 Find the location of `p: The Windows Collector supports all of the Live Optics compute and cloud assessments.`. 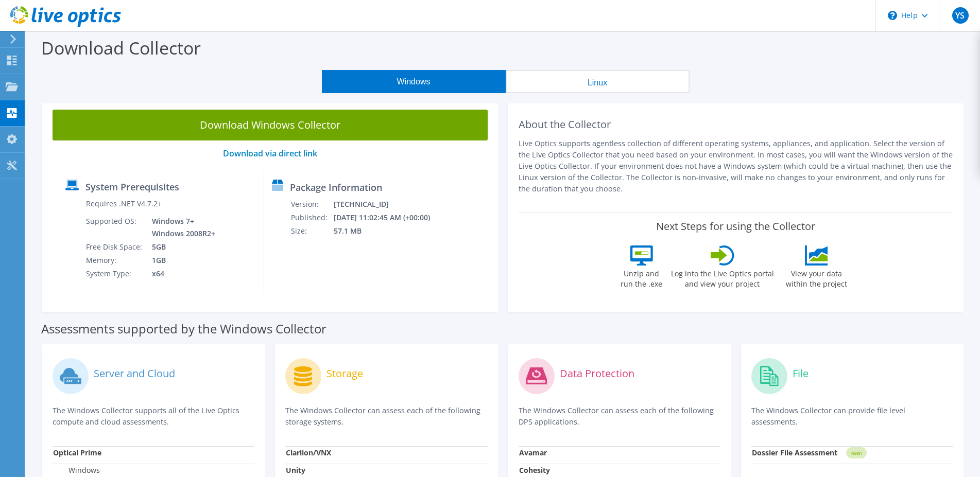

p: The Windows Collector supports all of the Live Optics compute and cloud assessments. is located at coordinates (153, 416).